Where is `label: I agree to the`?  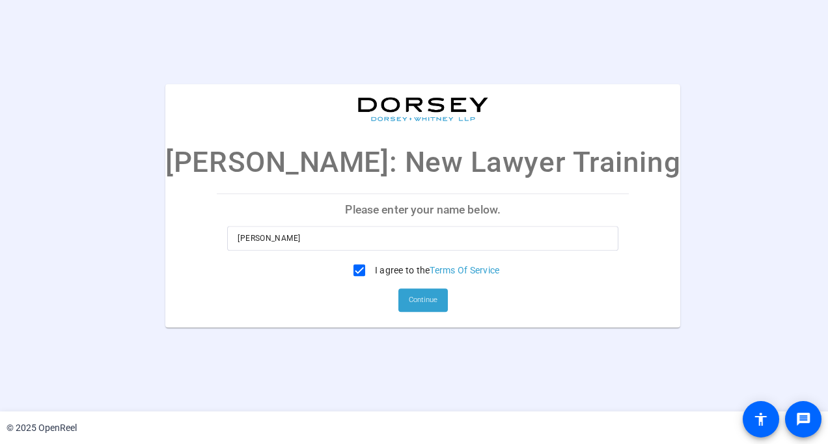 label: I agree to the is located at coordinates (436, 270).